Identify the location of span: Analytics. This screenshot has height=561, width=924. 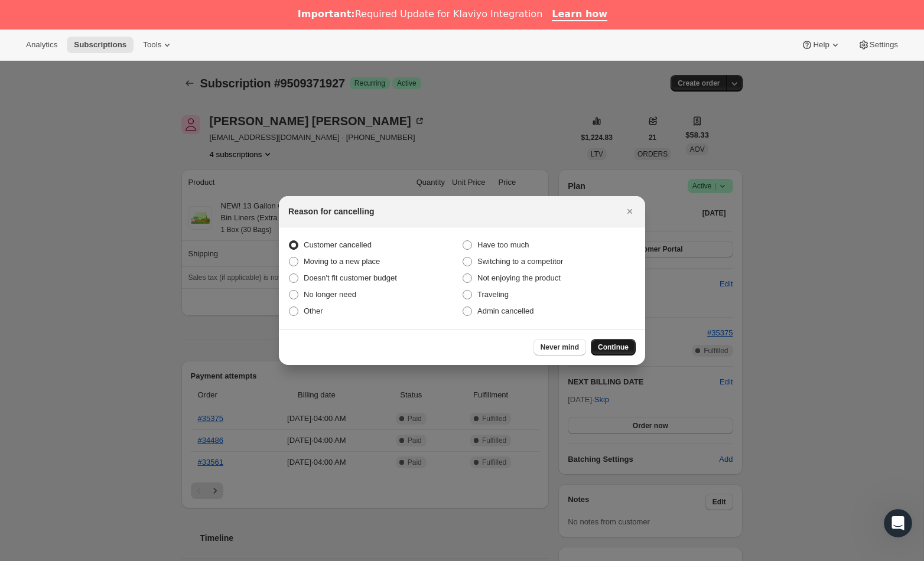
(42, 45).